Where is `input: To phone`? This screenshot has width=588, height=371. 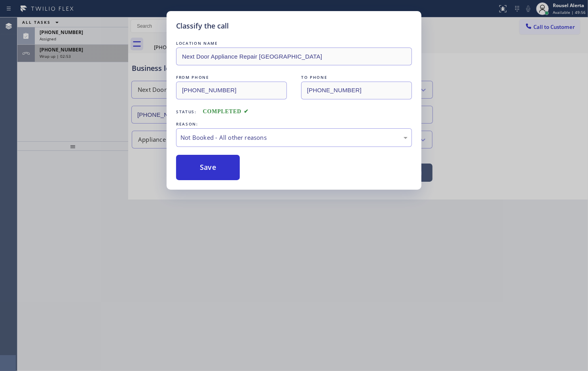
input: To phone is located at coordinates (356, 90).